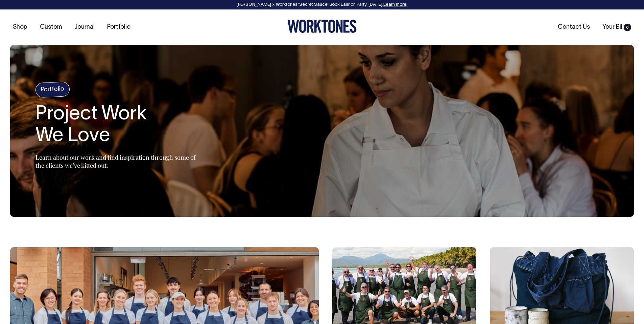 This screenshot has height=324, width=644. I want to click on a: Your Bill0, so click(617, 27).